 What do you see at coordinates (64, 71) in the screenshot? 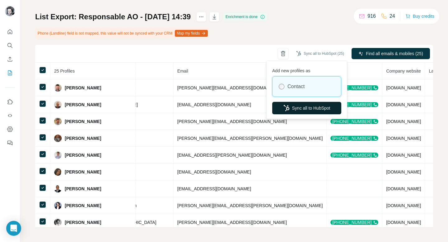
I see `span: 25 Profiles` at bounding box center [64, 71].